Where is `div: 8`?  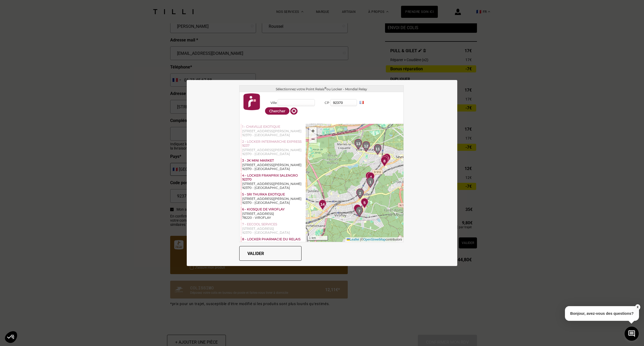 div: 8 is located at coordinates (384, 162).